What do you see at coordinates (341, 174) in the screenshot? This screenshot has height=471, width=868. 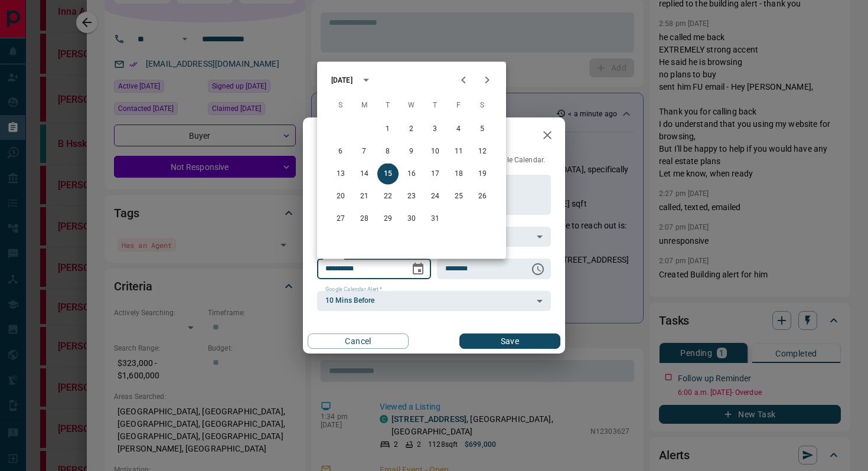 I see `button: 13` at bounding box center [341, 174].